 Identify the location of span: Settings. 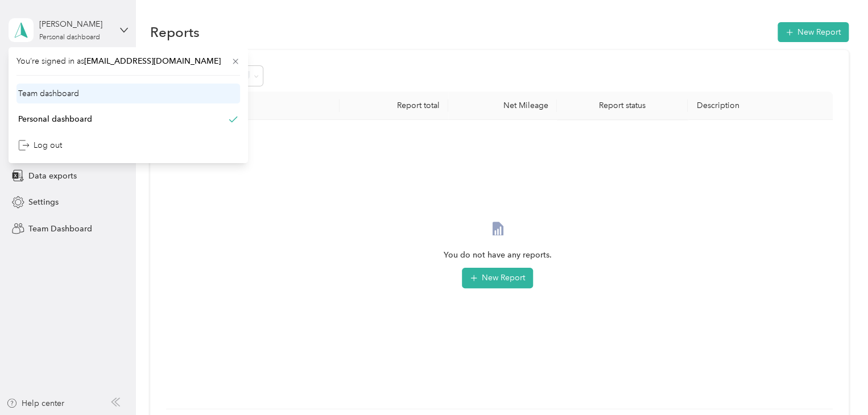
(43, 202).